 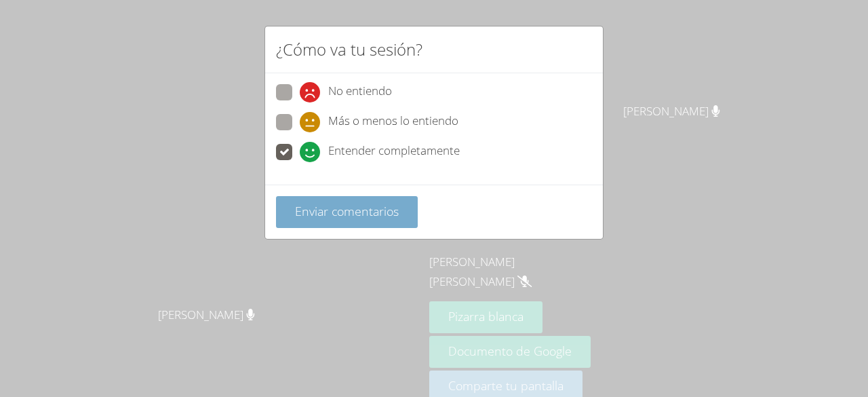 I want to click on font: Más o menos lo entiendo, so click(x=393, y=120).